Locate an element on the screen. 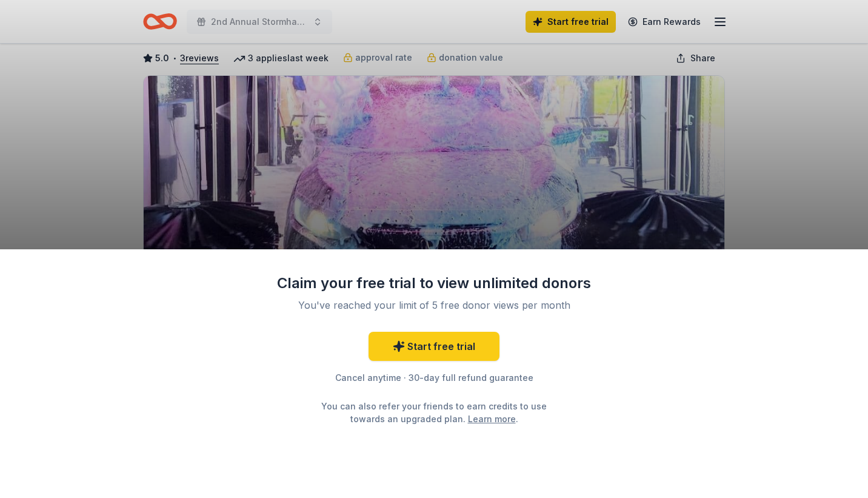 Image resolution: width=868 pixels, height=498 pixels. div: Claim your free trial to view unlimited donors is located at coordinates (434, 283).